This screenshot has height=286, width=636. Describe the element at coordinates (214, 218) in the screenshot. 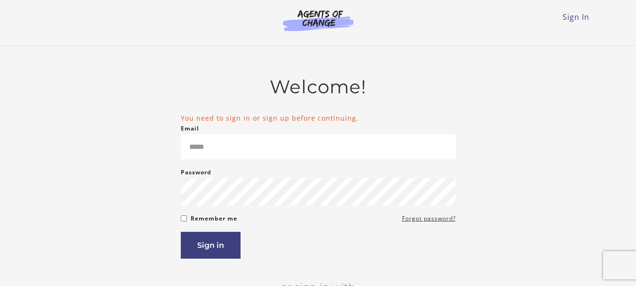

I see `label: Remember me` at that location.